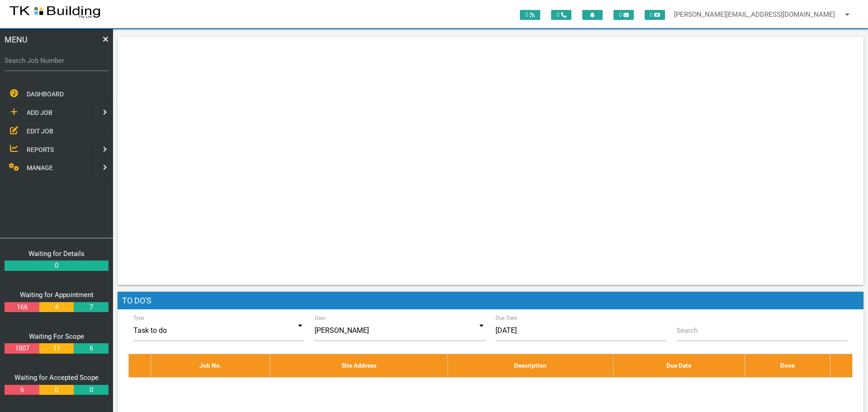 Image resolution: width=868 pixels, height=412 pixels. I want to click on a: Waiting For Scope, so click(57, 337).